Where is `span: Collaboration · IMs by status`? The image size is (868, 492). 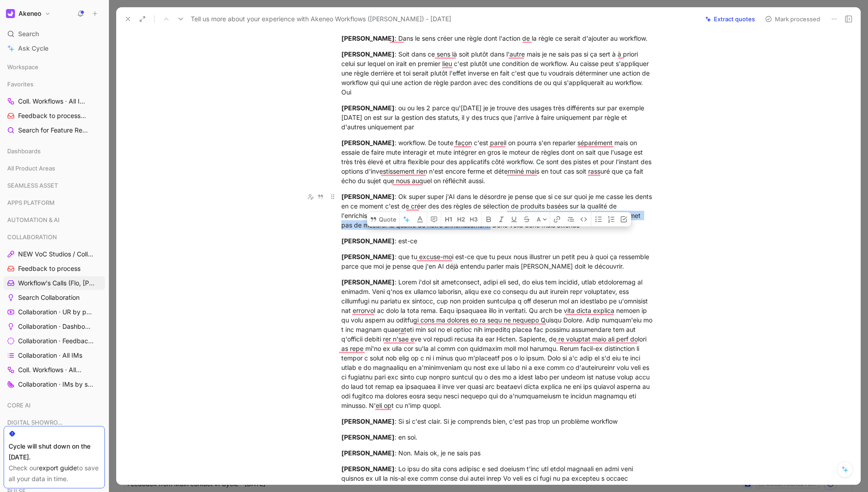
span: Collaboration · IMs by status is located at coordinates (55, 384).